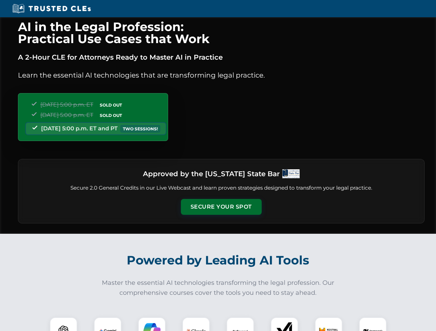 The height and width of the screenshot is (331, 436). What do you see at coordinates (51, 9) in the screenshot?
I see `img: Trusted CLEs` at bounding box center [51, 9].